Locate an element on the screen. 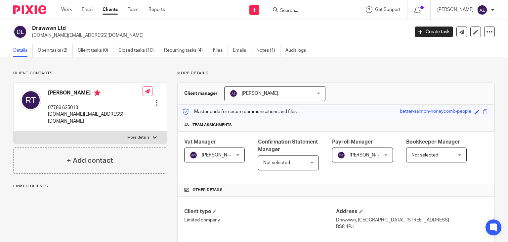  a: Reports is located at coordinates (157, 10).